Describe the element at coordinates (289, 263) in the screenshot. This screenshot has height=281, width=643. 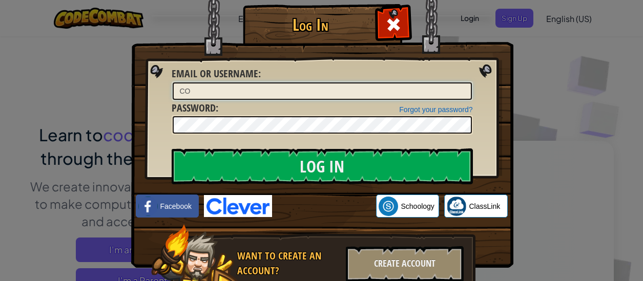
I see `div: Want to create an account?` at that location.